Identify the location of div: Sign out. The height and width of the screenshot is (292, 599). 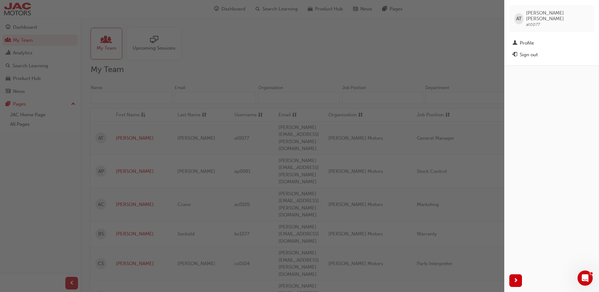
(529, 55).